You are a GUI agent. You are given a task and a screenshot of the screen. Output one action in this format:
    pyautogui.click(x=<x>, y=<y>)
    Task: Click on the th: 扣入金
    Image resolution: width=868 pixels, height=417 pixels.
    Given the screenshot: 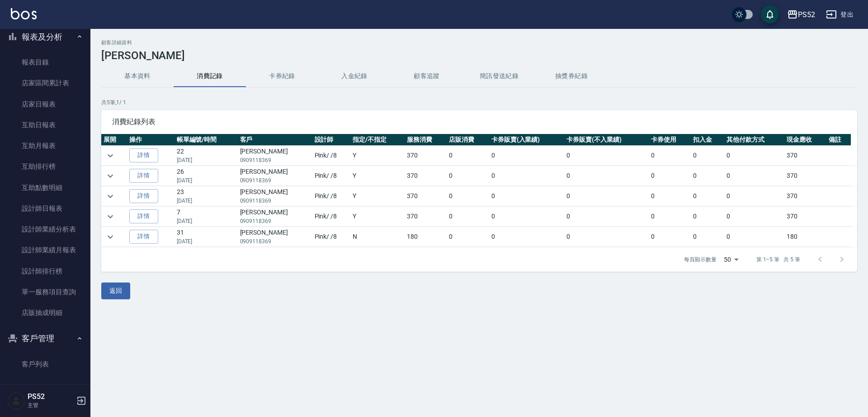 What is the action you would take?
    pyautogui.click(x=707, y=140)
    